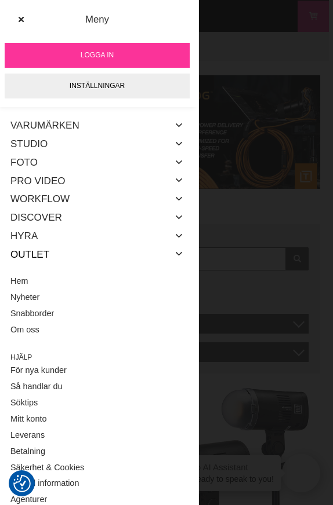  I want to click on a: Så handlar du, so click(97, 387).